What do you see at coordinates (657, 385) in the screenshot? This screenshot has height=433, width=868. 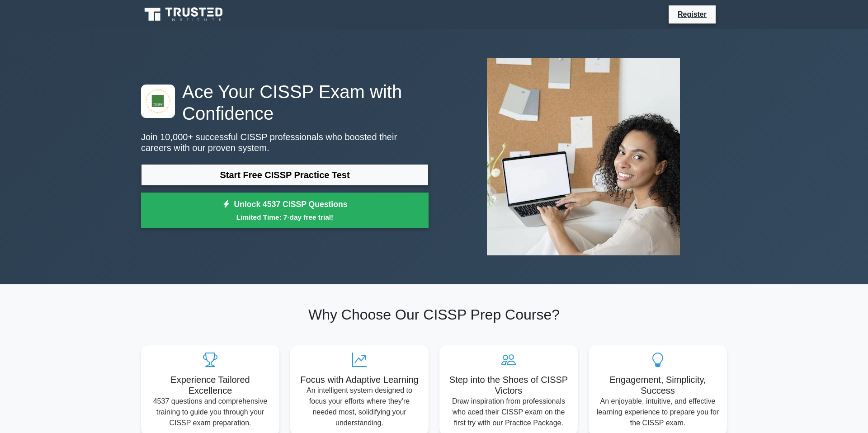 I see `h5: Engagement, Simplicity, Success` at bounding box center [657, 385].